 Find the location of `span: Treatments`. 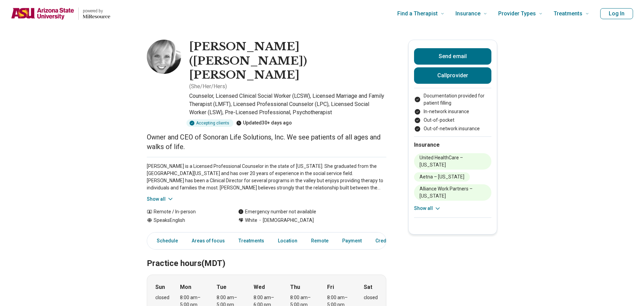

span: Treatments is located at coordinates (568, 14).